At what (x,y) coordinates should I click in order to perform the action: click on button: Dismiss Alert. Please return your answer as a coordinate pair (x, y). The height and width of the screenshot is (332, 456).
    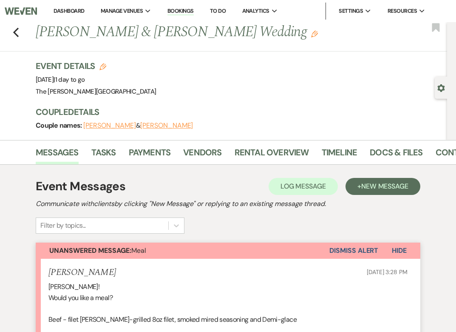
    Looking at the image, I should click on (354, 250).